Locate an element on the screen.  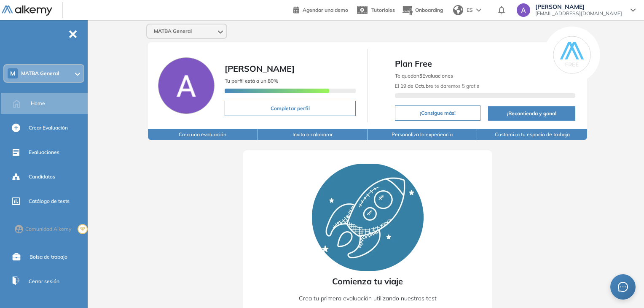
span: Home is located at coordinates (38, 103).